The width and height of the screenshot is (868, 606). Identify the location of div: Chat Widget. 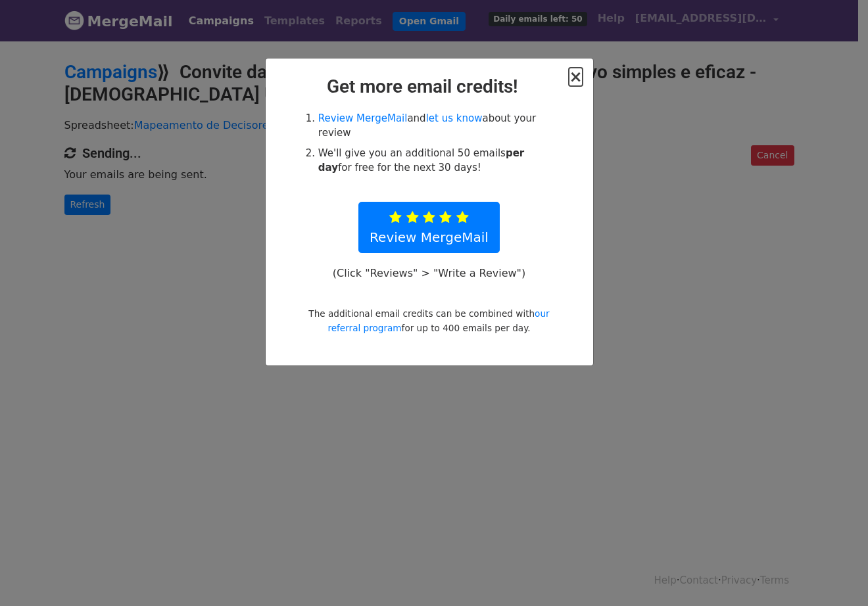
(835, 575).